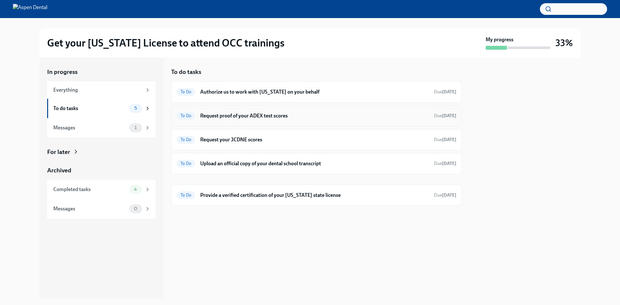  I want to click on div: Everything, so click(97, 90).